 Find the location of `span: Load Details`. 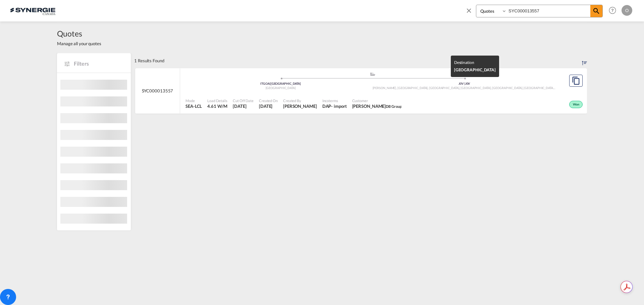

span: Load Details is located at coordinates (217, 101).